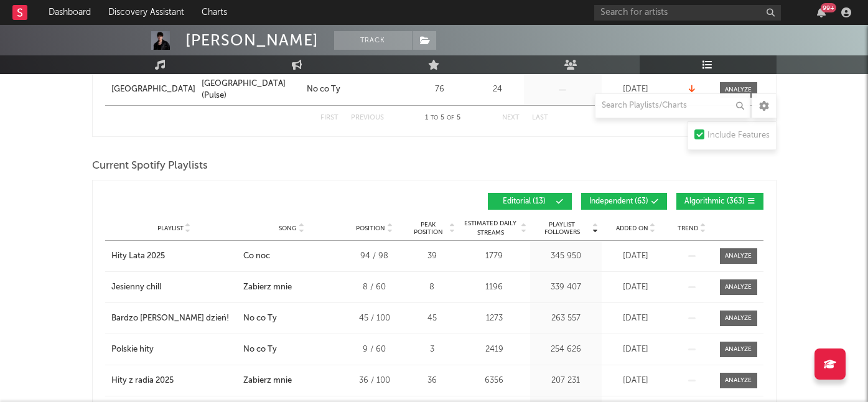  What do you see at coordinates (356, 89) in the screenshot?
I see `a: No co Ty` at bounding box center [356, 89].